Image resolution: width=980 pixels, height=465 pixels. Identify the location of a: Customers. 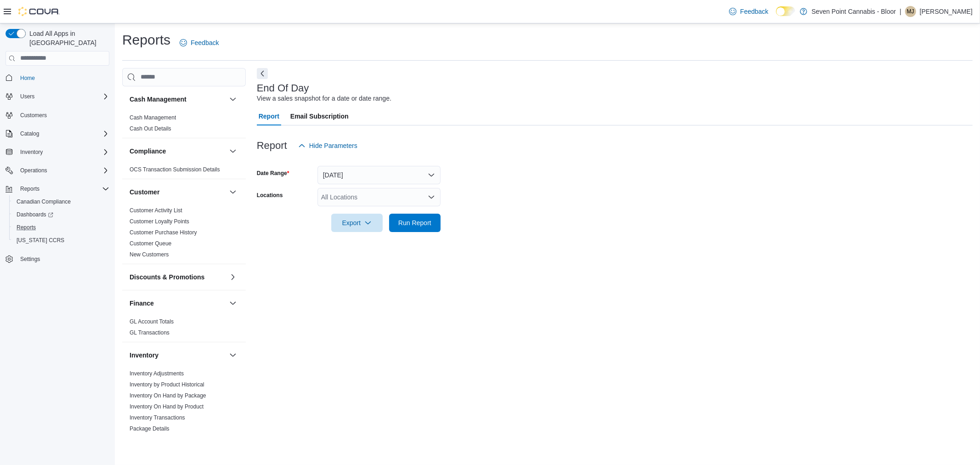
(33, 116).